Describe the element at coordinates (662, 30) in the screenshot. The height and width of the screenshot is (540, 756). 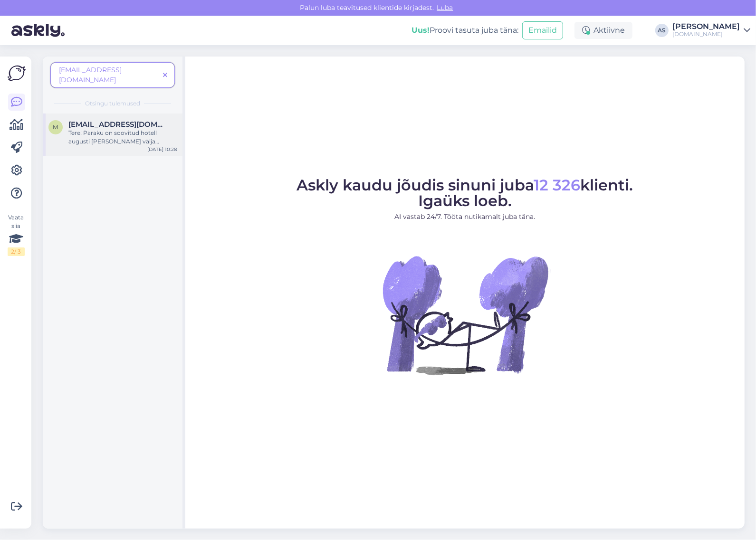
I see `div: AS` at that location.